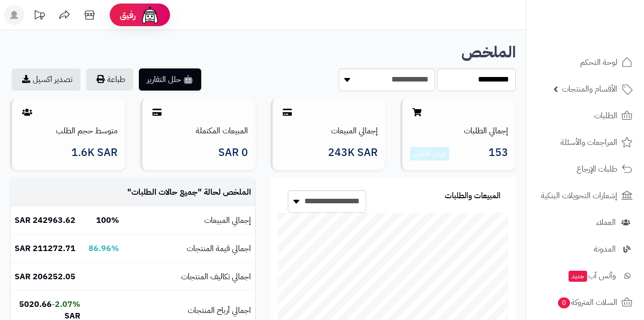  What do you see at coordinates (563, 303) in the screenshot?
I see `span: 0` at bounding box center [563, 303].